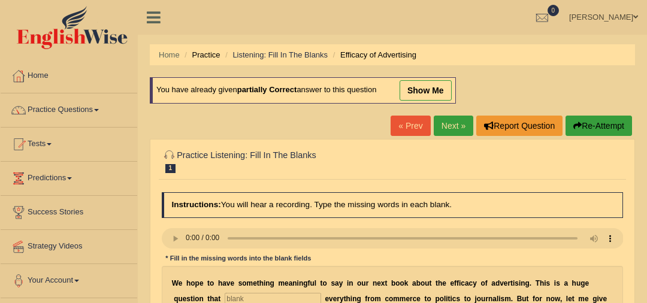 This screenshot has height=303, width=647. What do you see at coordinates (497, 283) in the screenshot?
I see `b: d` at bounding box center [497, 283].